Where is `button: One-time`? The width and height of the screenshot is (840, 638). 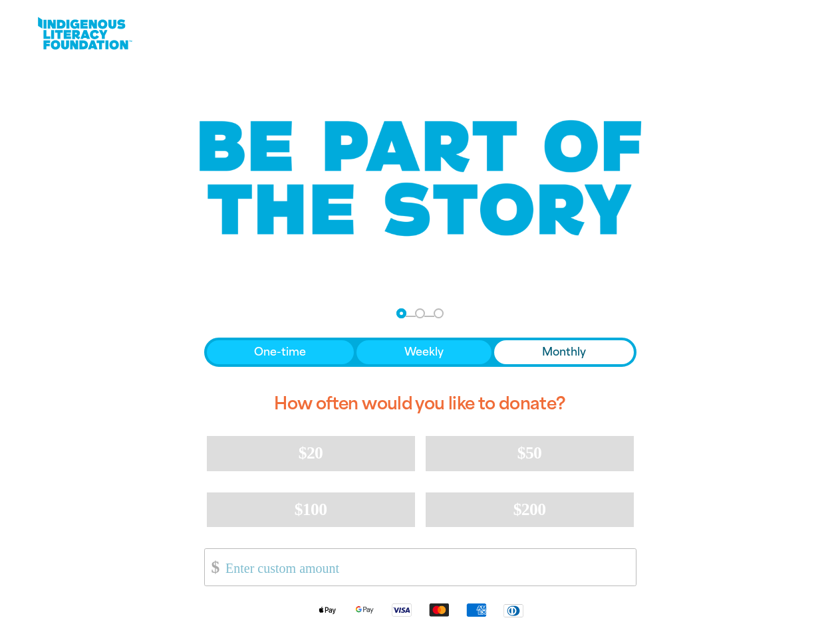 button: One-time is located at coordinates (281, 352).